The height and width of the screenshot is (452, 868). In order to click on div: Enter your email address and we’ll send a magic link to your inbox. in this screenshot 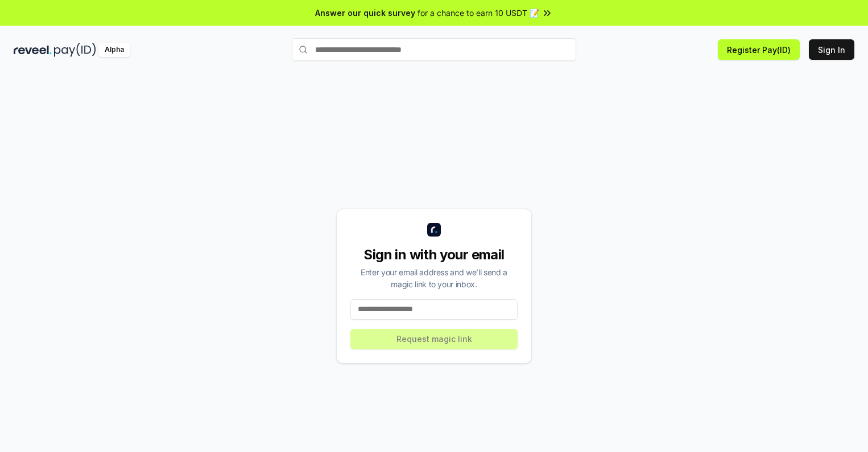, I will do `click(434, 278)`.